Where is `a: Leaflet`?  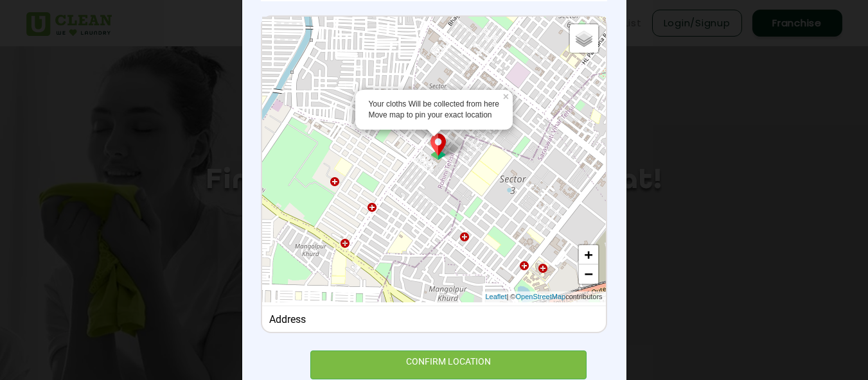 a: Leaflet is located at coordinates (495, 296).